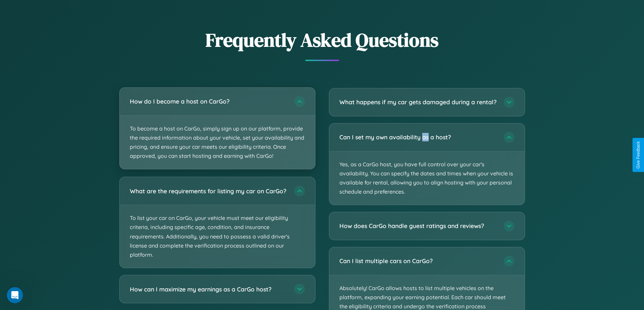 Image resolution: width=644 pixels, height=310 pixels. I want to click on h3: How does CarGo handle guest ratings and reviews?, so click(418, 226).